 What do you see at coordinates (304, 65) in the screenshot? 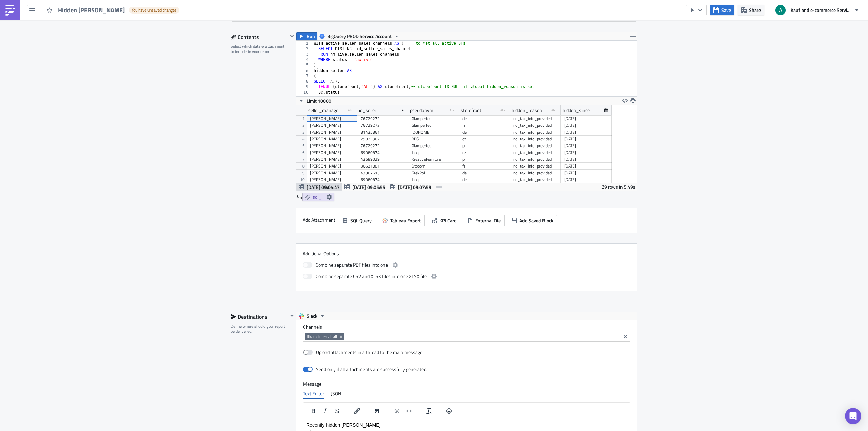
I see `div: 5` at bounding box center [304, 65].